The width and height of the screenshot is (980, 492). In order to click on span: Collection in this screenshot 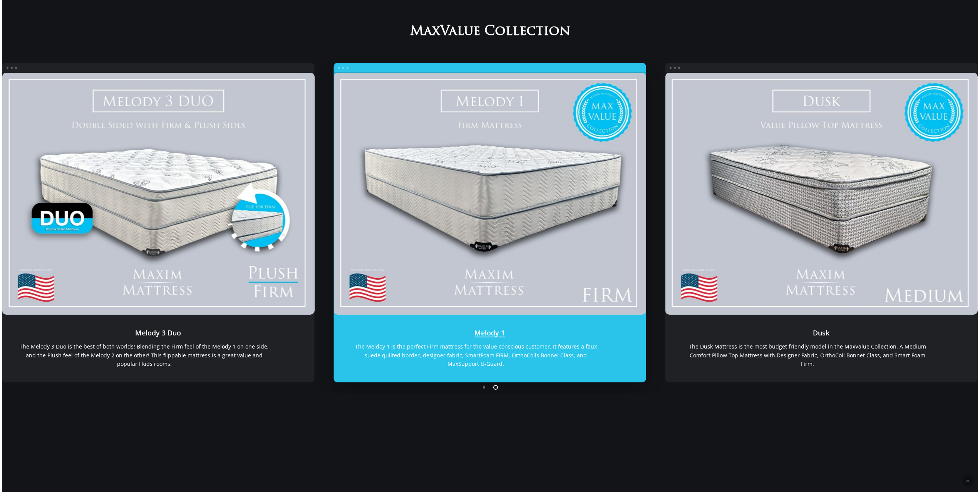, I will do `click(527, 32)`.